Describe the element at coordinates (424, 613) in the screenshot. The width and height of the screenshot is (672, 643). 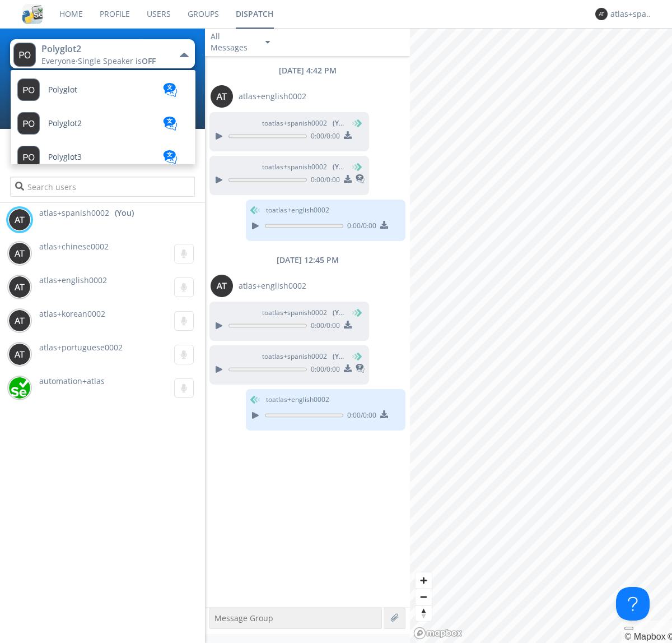
I see `button: Reset bearing to north` at that location.